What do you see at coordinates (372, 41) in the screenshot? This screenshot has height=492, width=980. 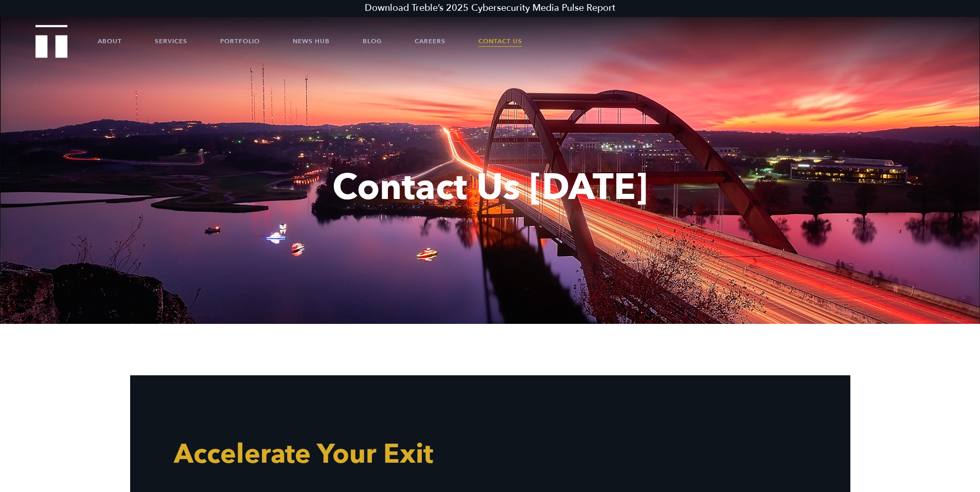 I see `a: Blog` at bounding box center [372, 41].